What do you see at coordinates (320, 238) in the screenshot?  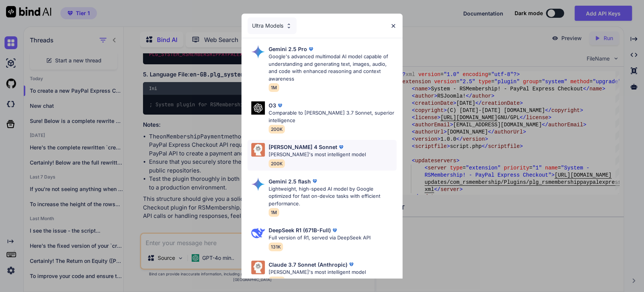 I see `p: Full version of R1, served via DeepSeek API` at bounding box center [320, 238].